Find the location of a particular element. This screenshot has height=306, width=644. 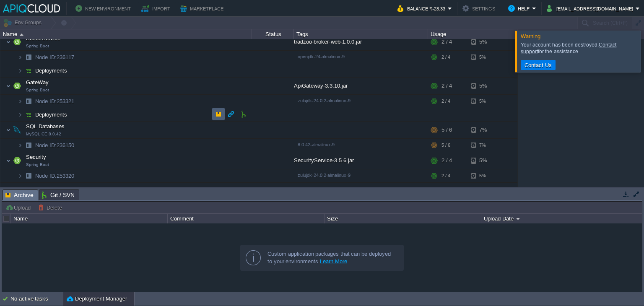

span: openjdk-24-almalinux-9 is located at coordinates (321, 57).